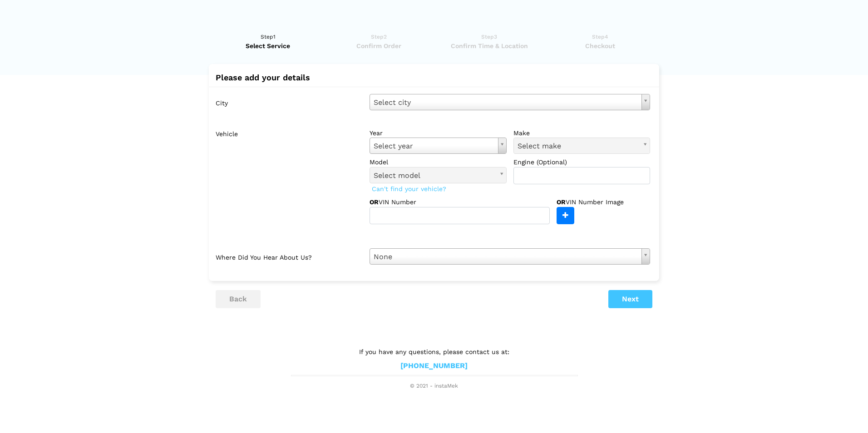  I want to click on p: If you have any questions, please contact us at:, so click(434, 352).